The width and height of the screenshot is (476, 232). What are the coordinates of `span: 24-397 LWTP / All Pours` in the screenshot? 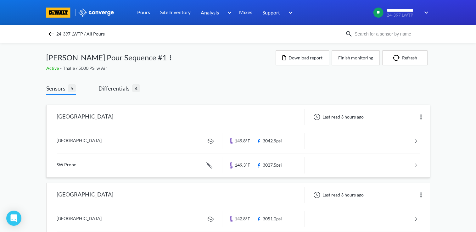 It's located at (81, 34).